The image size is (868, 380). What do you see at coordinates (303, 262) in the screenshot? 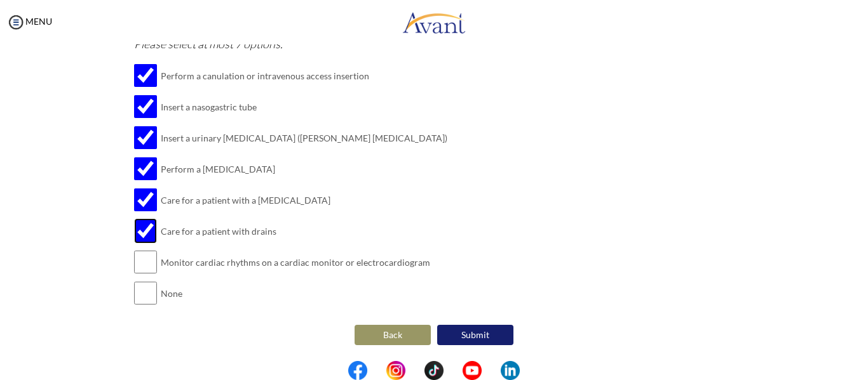
I see `td: Monitor cardiac rhythms on a cardiac monitor or electrocardiogram` at bounding box center [303, 262].